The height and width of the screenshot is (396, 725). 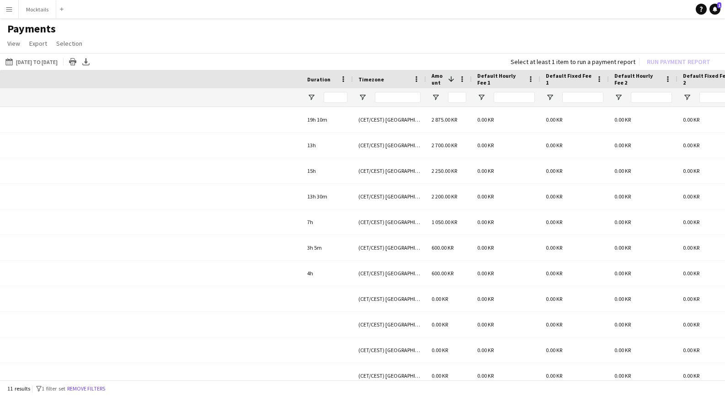 What do you see at coordinates (14, 43) in the screenshot?
I see `a: View` at bounding box center [14, 43].